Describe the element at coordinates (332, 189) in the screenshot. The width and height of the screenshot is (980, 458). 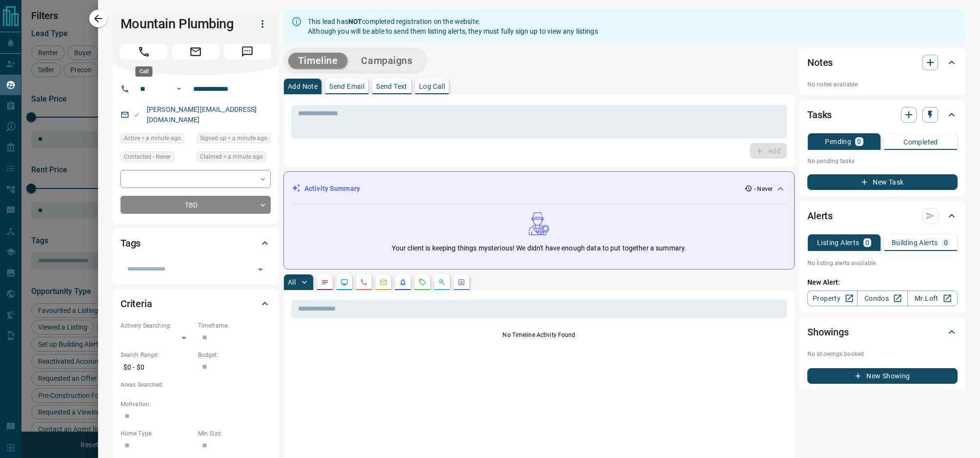
I see `p: Activity Summary` at that location.